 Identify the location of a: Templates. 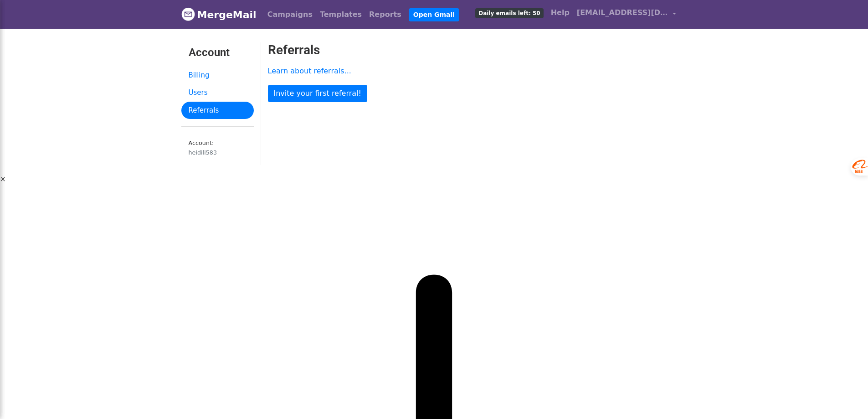
(341, 15).